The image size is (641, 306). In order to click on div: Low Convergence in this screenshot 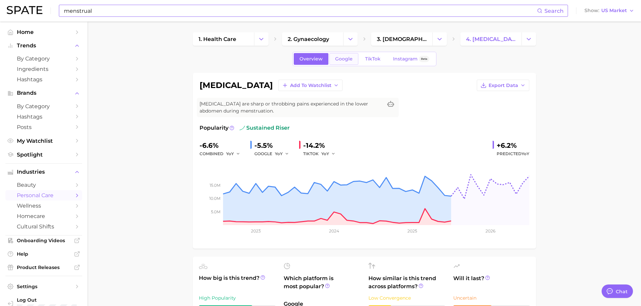, I will do `click(407, 298)`.